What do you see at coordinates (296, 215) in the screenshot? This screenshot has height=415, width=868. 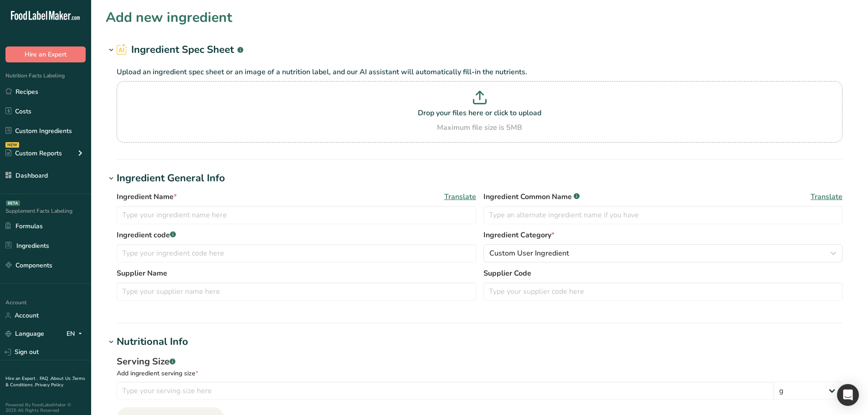 I see `input: Type your ingredient name here` at bounding box center [296, 215].